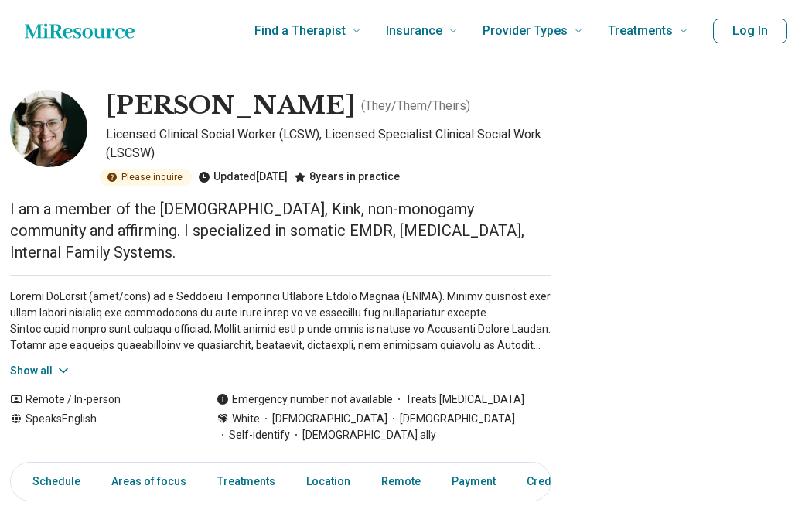 This screenshot has width=812, height=506. Describe the element at coordinates (346, 177) in the screenshot. I see `div: 8 years in practice` at that location.